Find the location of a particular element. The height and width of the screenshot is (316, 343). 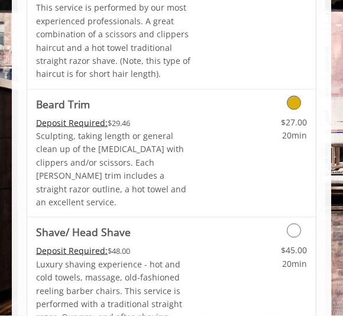

span: $27.00 is located at coordinates (294, 122).